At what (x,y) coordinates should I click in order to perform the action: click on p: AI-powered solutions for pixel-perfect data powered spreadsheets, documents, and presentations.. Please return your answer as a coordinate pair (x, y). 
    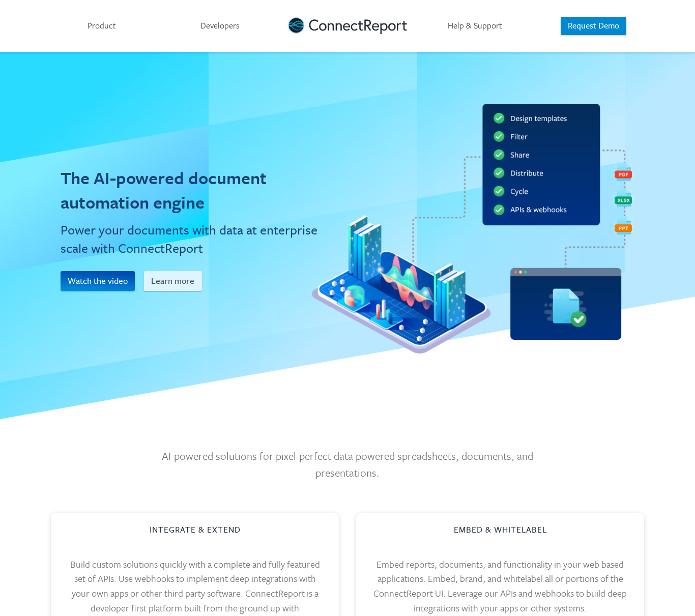
    Looking at the image, I should click on (348, 464).